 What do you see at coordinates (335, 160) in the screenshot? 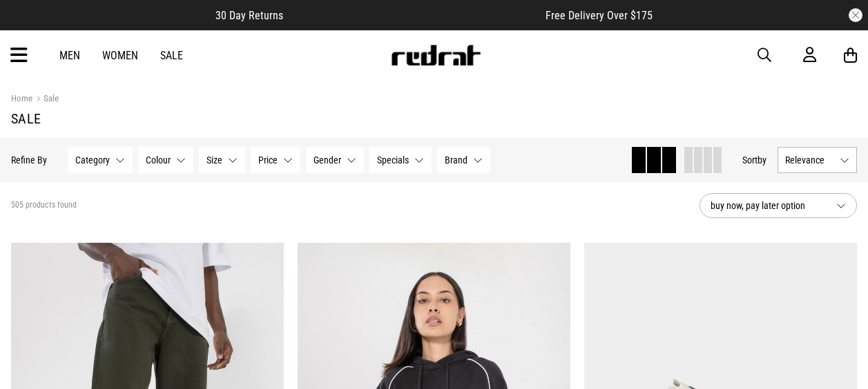
I see `button: Gender` at bounding box center [335, 160].